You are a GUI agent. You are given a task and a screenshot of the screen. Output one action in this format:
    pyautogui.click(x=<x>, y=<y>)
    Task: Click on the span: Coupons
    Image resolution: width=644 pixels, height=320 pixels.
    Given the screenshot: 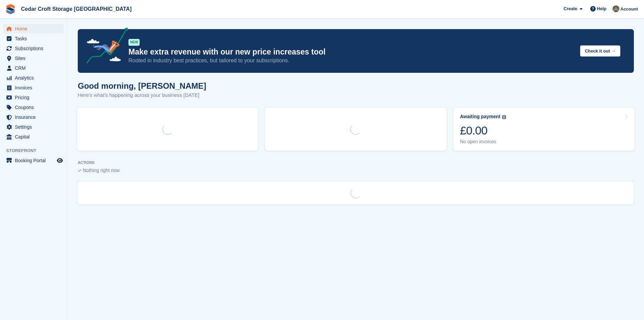 What is the action you would take?
    pyautogui.click(x=36, y=108)
    